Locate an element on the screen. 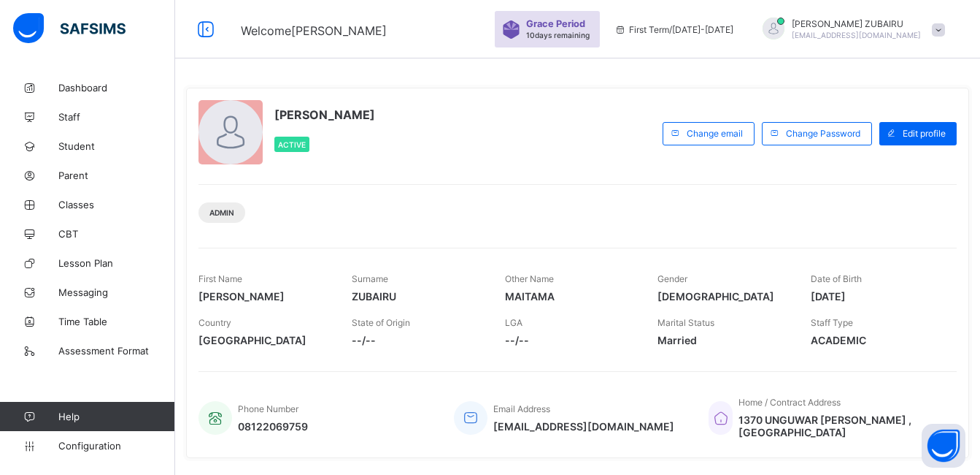  span: Help is located at coordinates (116, 417).